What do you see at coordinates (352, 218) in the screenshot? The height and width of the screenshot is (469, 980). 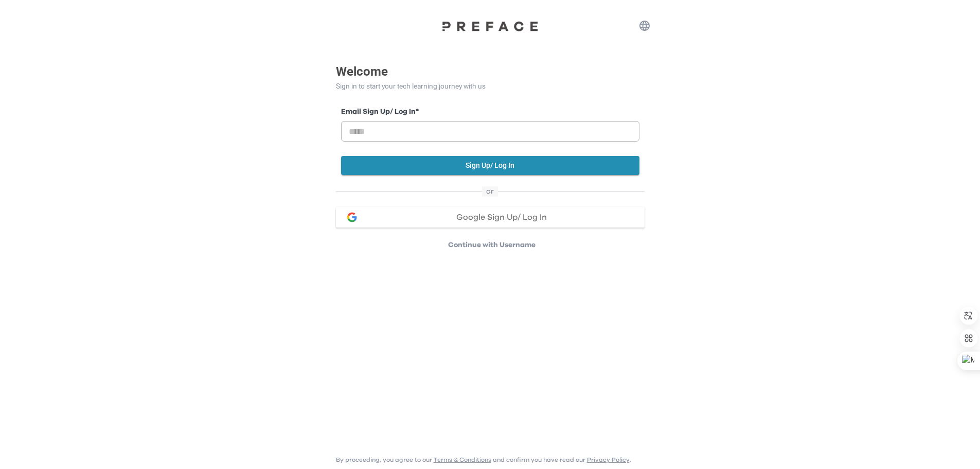 I see `img: google login` at bounding box center [352, 218].